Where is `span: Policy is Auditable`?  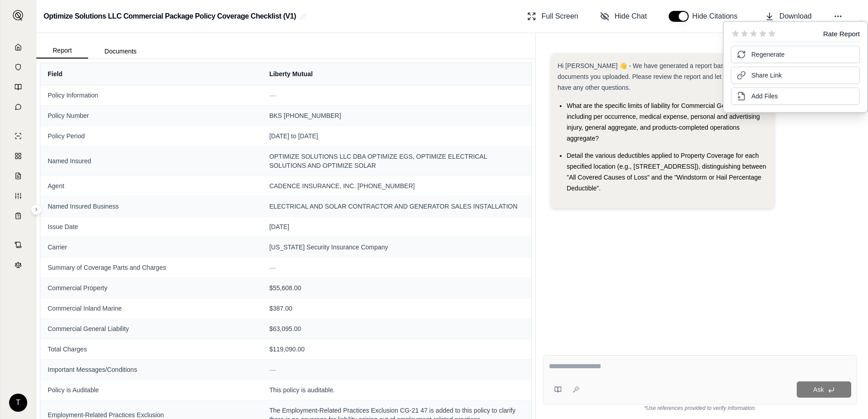 span: Policy is Auditable is located at coordinates (151, 390).